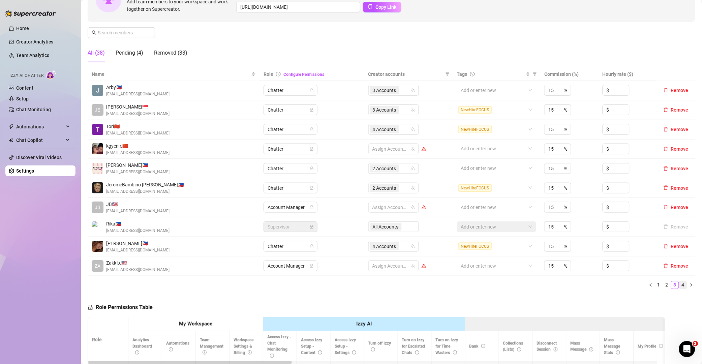 This screenshot has width=702, height=364. What do you see at coordinates (386, 7) in the screenshot?
I see `span: Copy Link` at bounding box center [386, 7].